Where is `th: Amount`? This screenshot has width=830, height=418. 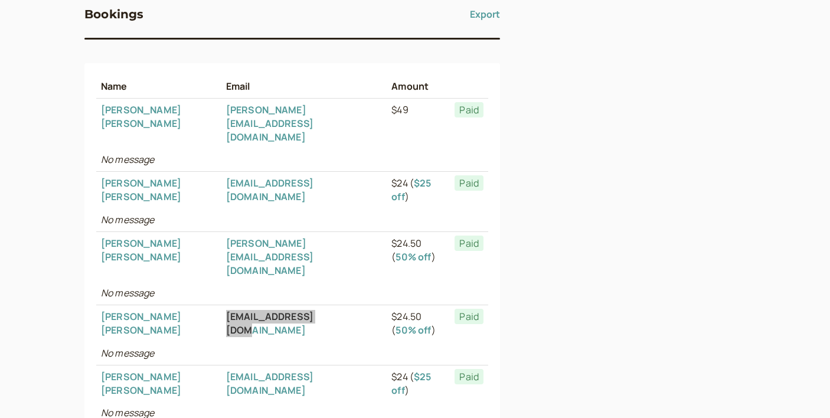 th: Amount is located at coordinates (418, 86).